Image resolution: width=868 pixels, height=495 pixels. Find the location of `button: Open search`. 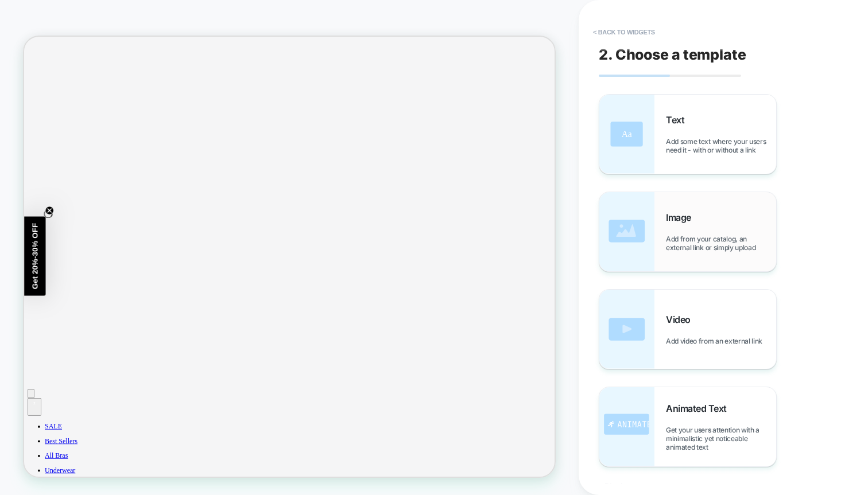

button: Open search is located at coordinates (9, 476).